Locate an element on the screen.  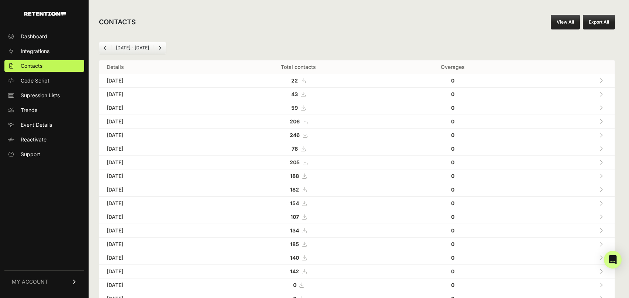
a: Trends is located at coordinates (44, 110).